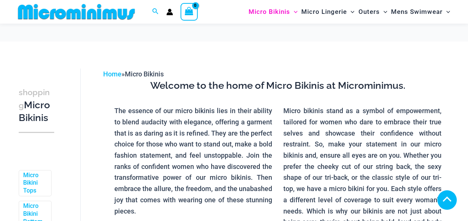 The width and height of the screenshot is (468, 221). Describe the element at coordinates (278, 86) in the screenshot. I see `h3: Welcome to the home of Micro Bikinis at Microminimus.` at that location.